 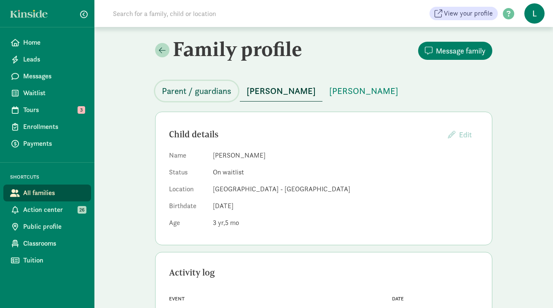 I want to click on dd: On waitlist, so click(x=346, y=172).